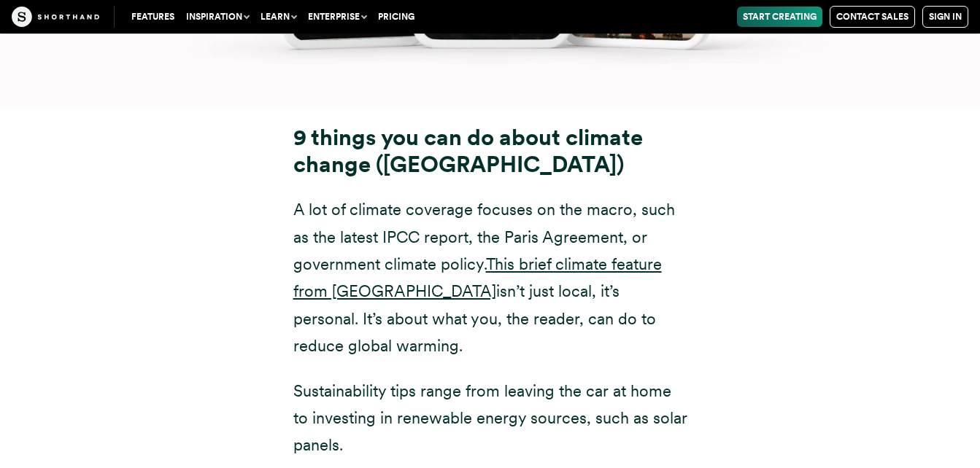  I want to click on button: Inspiration, so click(217, 16).